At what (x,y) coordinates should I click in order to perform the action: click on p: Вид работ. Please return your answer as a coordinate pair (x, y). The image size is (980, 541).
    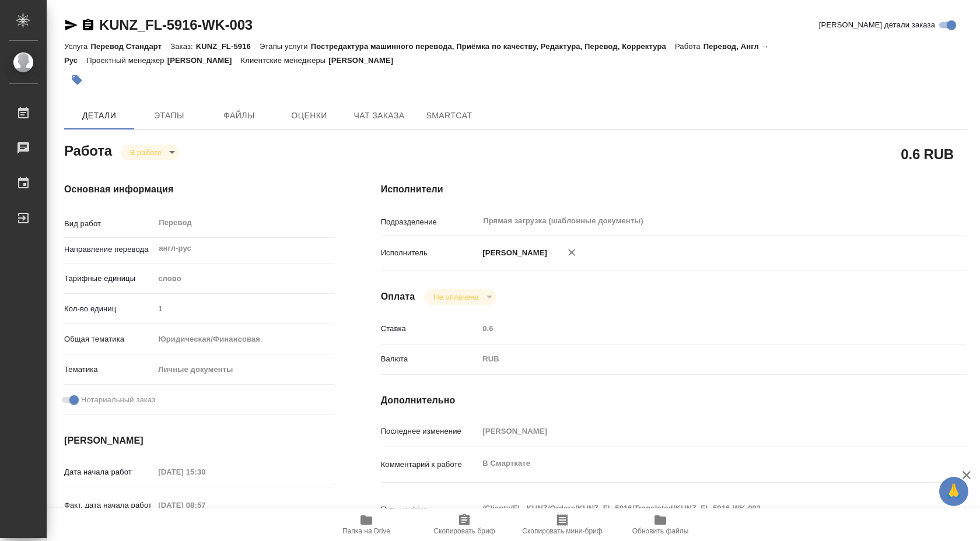
    Looking at the image, I should click on (109, 224).